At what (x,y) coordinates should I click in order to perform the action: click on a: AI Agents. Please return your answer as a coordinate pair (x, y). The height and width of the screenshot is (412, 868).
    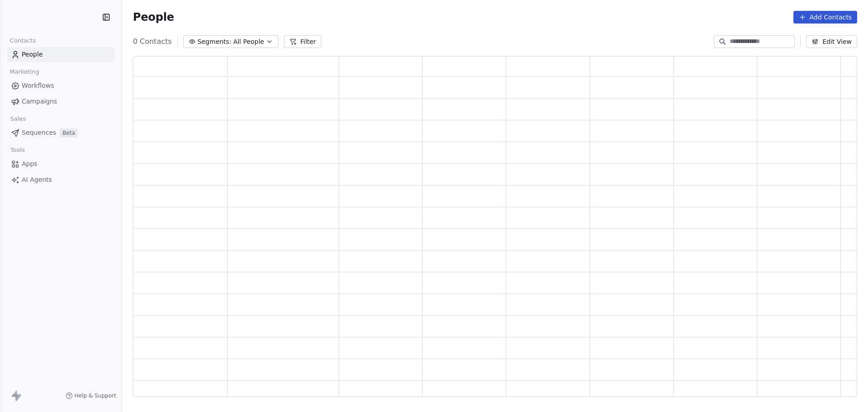
    Looking at the image, I should click on (61, 180).